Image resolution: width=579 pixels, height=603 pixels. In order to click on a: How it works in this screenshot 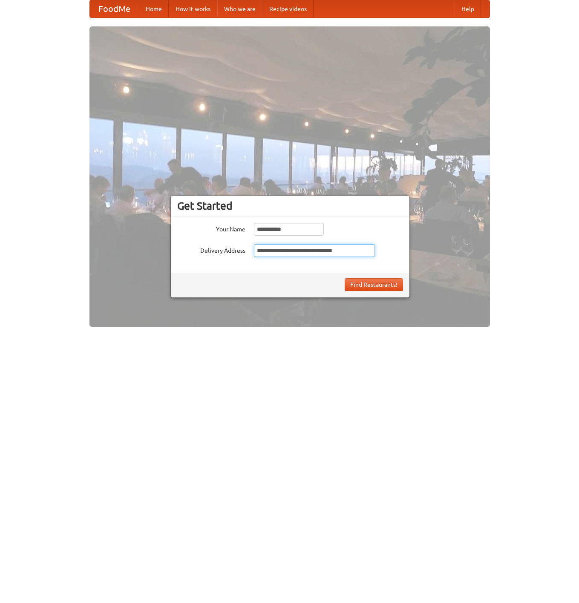, I will do `click(193, 9)`.